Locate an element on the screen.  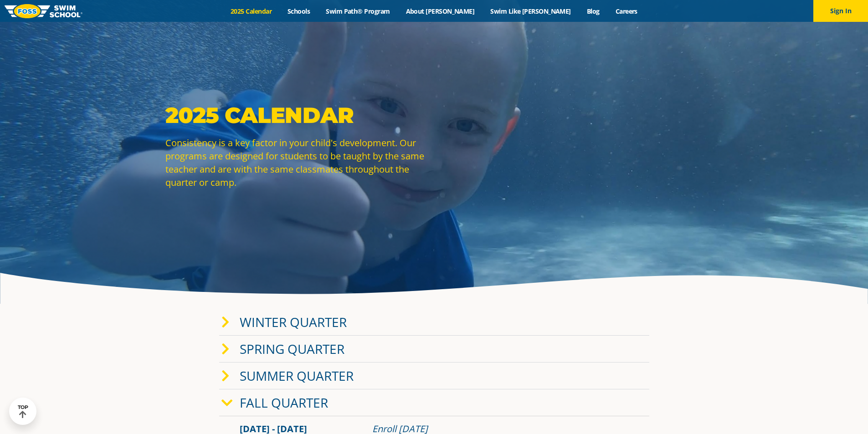
img: FOSS Swim School Logo is located at coordinates (43, 11).